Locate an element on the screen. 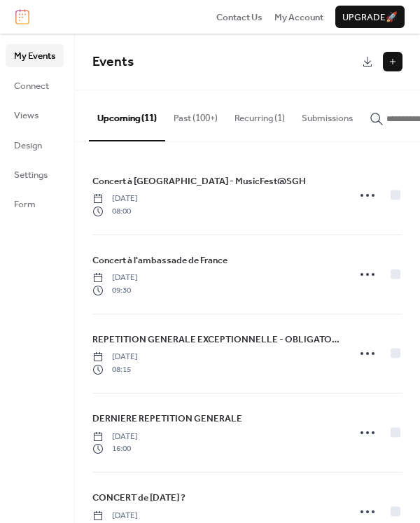 The image size is (420, 523). span: Concert à l'ambassade de France is located at coordinates (159, 261).